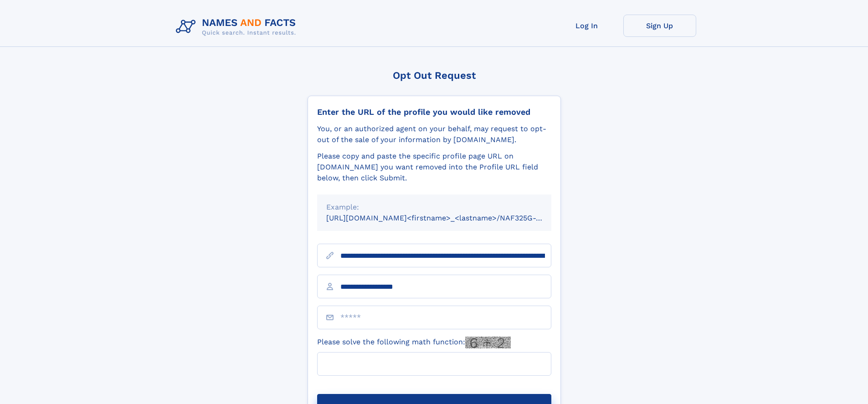 This screenshot has height=404, width=868. What do you see at coordinates (434, 112) in the screenshot?
I see `div: Enter the URL of the profile you would like removed` at bounding box center [434, 112].